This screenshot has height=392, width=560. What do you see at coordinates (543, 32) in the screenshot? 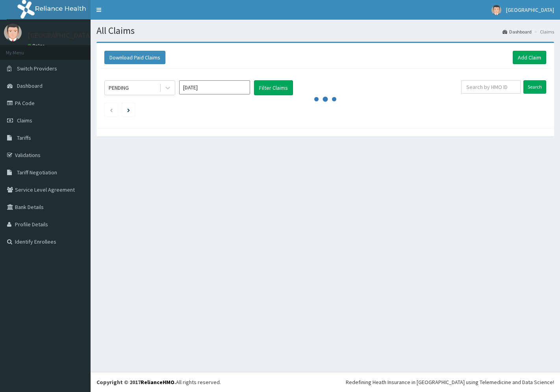
I see `li: Claims` at bounding box center [543, 32].